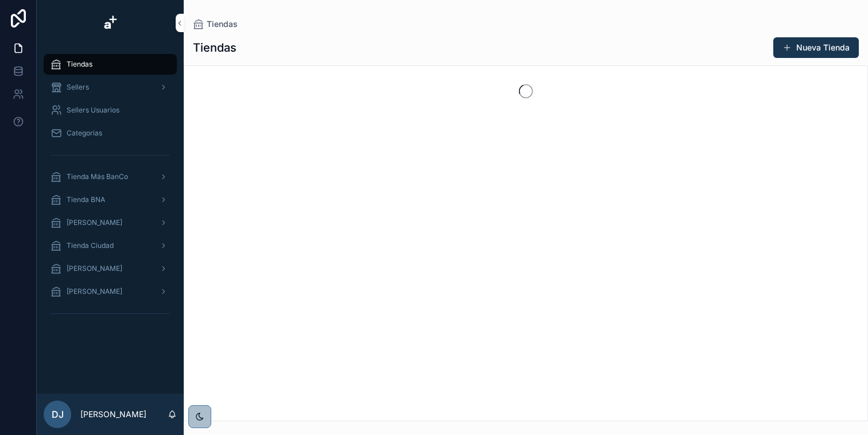 The height and width of the screenshot is (435, 868). I want to click on a: Tienda BNA, so click(111, 199).